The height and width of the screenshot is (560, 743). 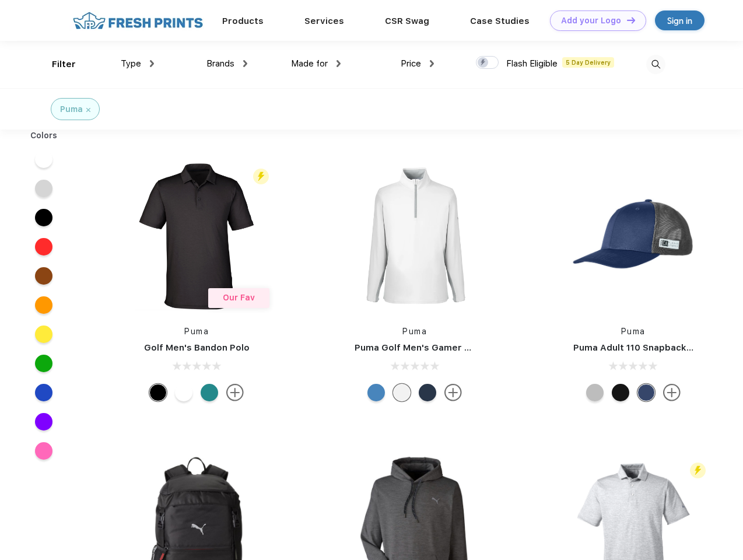 What do you see at coordinates (656, 64) in the screenshot?
I see `img: desktop_search.svg` at bounding box center [656, 64].